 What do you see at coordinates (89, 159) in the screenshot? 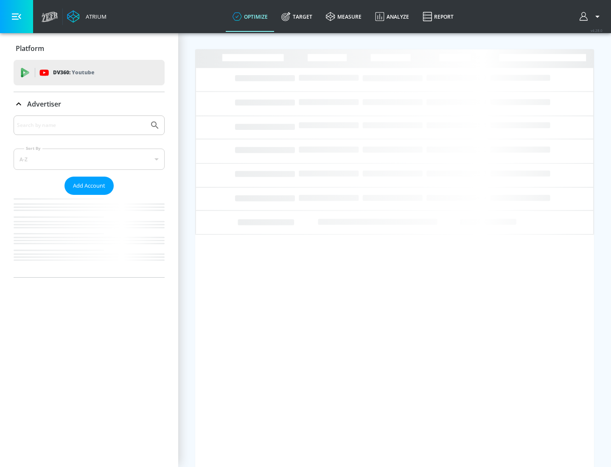
I see `div: A-Z` at bounding box center [89, 159].